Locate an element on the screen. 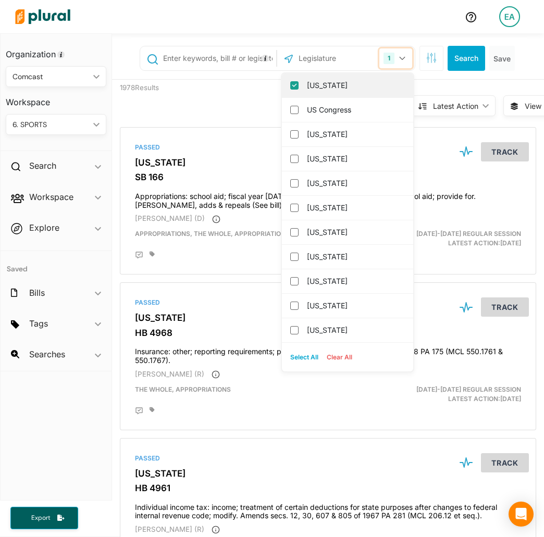 This screenshot has width=544, height=537. h2: Tags is located at coordinates (39, 323).